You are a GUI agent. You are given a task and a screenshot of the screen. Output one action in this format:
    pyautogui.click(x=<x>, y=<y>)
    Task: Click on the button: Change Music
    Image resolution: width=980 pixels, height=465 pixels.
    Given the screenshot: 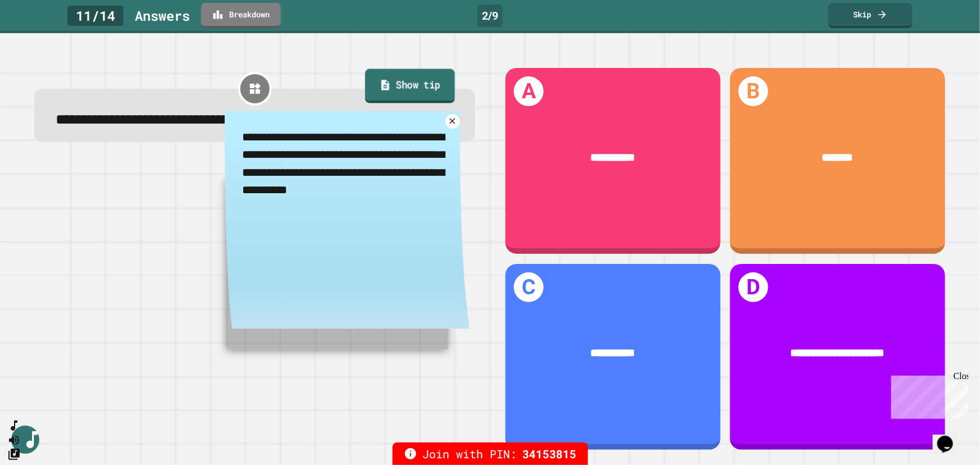 What is the action you would take?
    pyautogui.click(x=14, y=454)
    